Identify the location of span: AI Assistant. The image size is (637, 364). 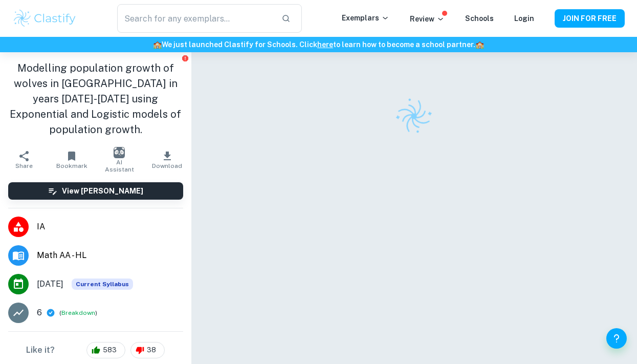
(119, 166).